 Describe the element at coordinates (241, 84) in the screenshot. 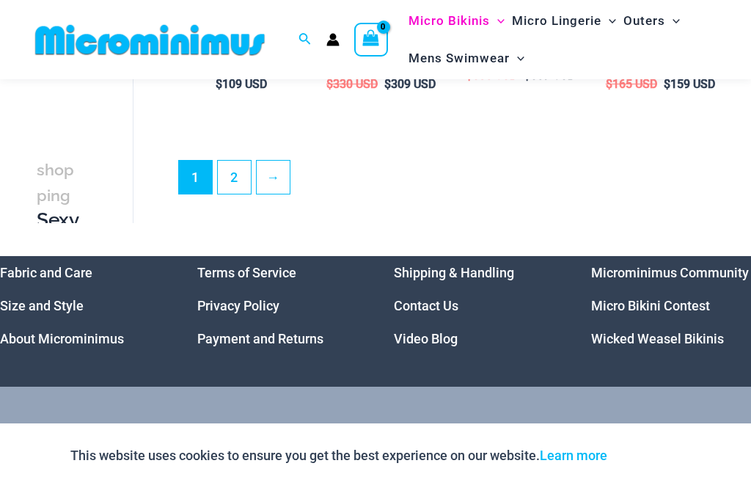

I see `bdi: 109 USD` at that location.